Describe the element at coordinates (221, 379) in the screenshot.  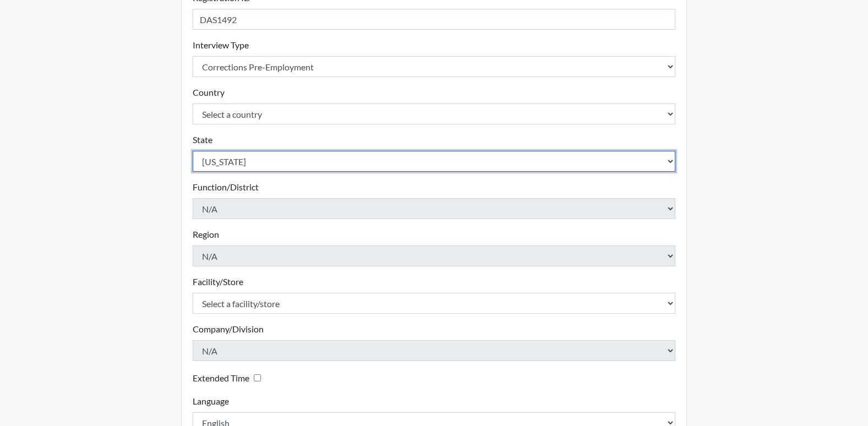
I see `label: Extended Time` at that location.